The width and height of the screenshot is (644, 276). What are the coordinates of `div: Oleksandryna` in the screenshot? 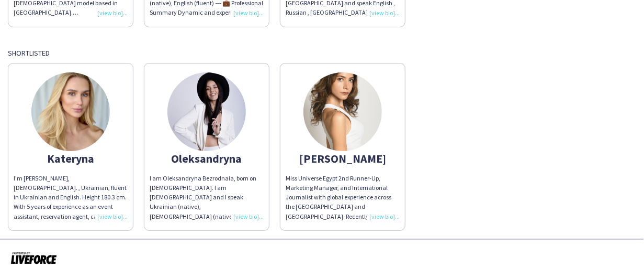 It's located at (207, 159).